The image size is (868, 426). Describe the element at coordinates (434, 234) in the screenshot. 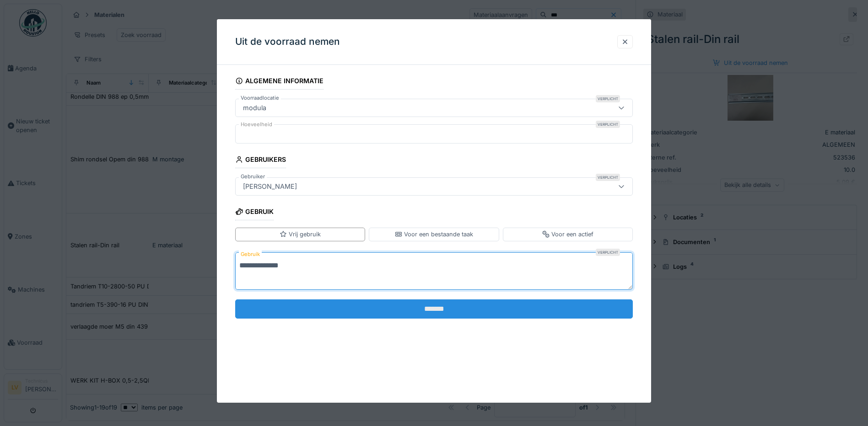

I see `div: Voor een bestaande taak` at that location.